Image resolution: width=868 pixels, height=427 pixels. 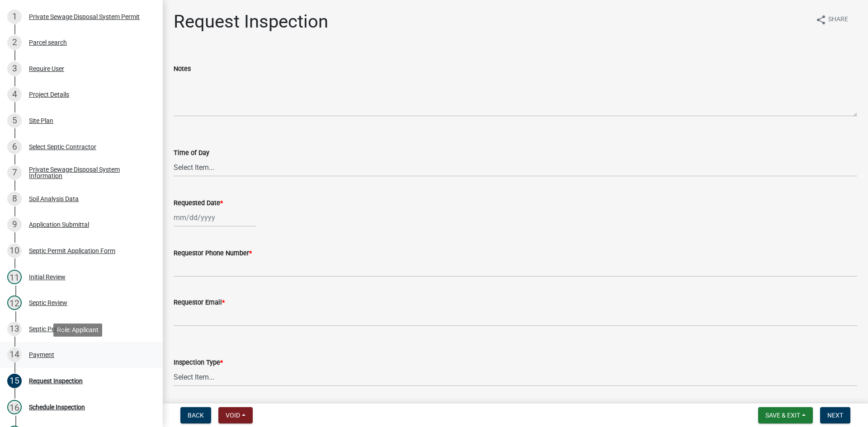 I want to click on div: 16, so click(x=14, y=407).